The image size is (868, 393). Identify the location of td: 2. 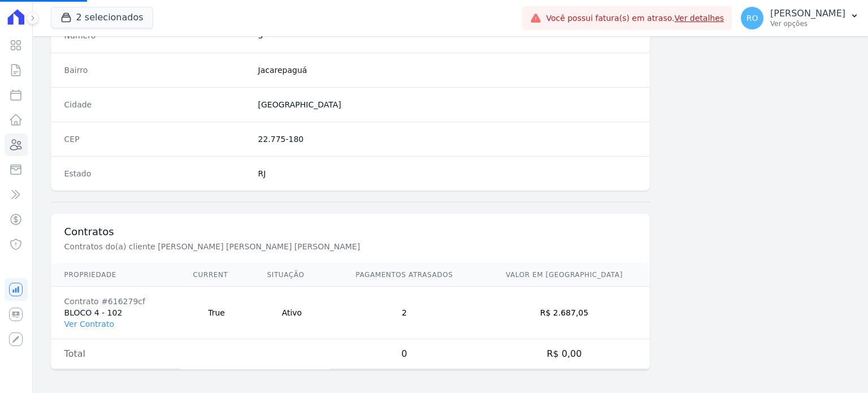
(404, 313).